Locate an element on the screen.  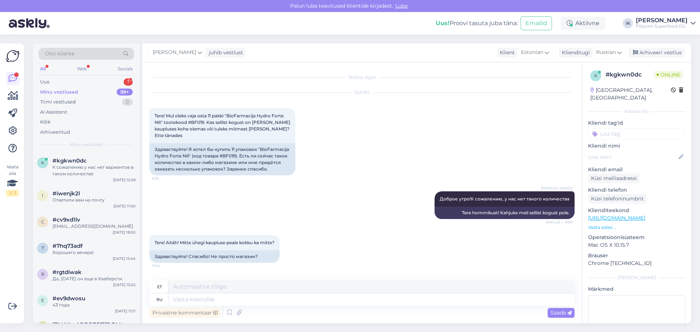
div: Arhiveeri vestlus is located at coordinates (657, 52).